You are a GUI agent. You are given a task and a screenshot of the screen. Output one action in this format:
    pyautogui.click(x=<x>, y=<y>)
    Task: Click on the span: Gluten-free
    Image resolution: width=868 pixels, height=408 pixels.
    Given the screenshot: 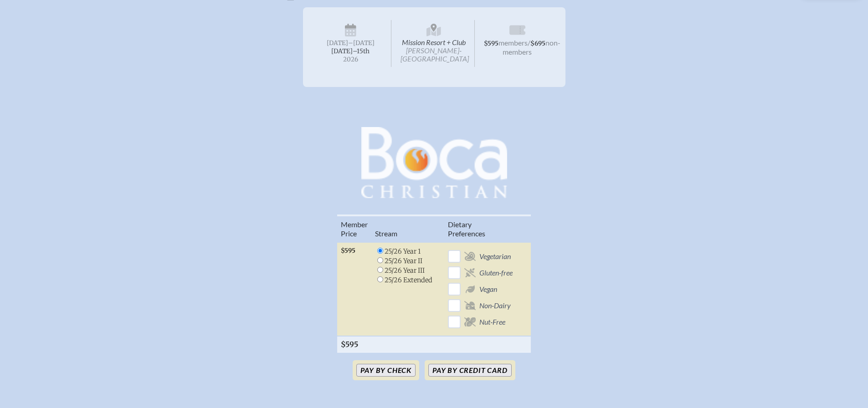 What is the action you would take?
    pyautogui.click(x=496, y=273)
    